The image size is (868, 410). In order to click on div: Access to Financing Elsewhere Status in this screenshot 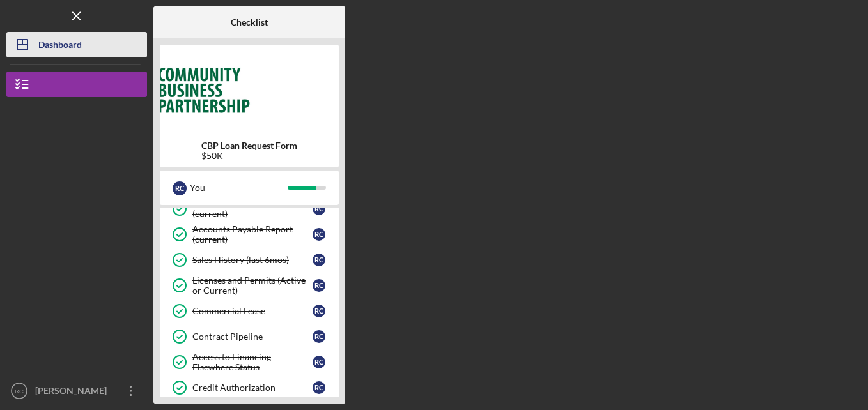, I will do `click(253, 362)`.